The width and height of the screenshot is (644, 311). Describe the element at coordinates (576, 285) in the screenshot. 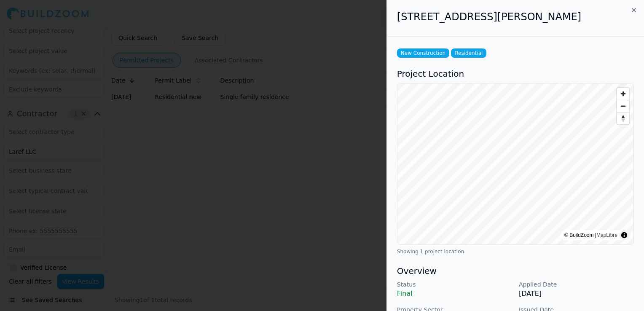

I see `p: Applied Date` at that location.